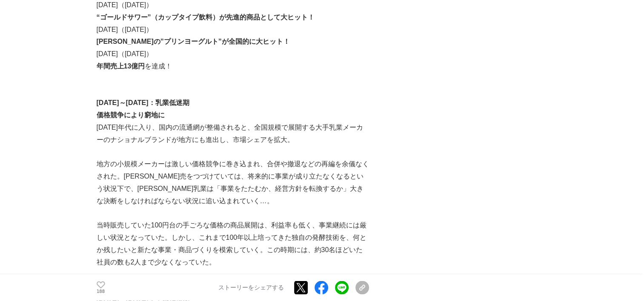 Image resolution: width=644 pixels, height=301 pixels. What do you see at coordinates (130, 115) in the screenshot?
I see `strong: 価格競争により窮地に` at bounding box center [130, 115].